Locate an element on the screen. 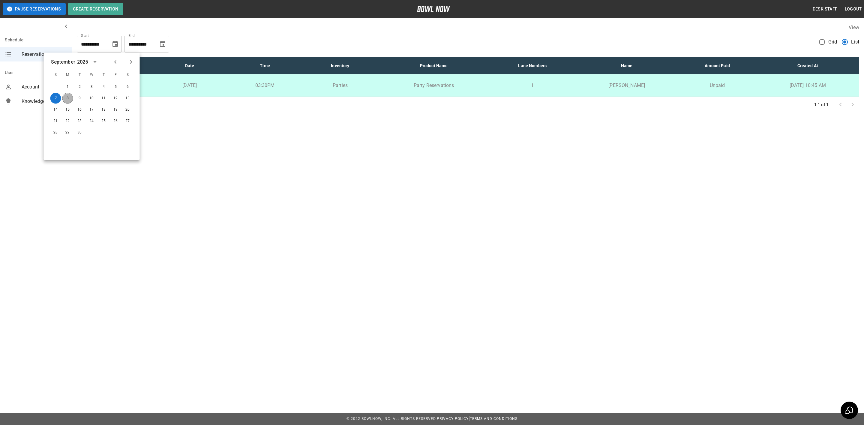  button: Sep 23, 2025 is located at coordinates (80, 121).